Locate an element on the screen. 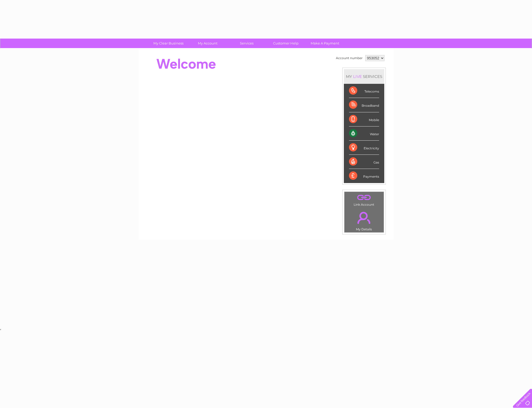 Image resolution: width=532 pixels, height=408 pixels. a: Make A Payment is located at coordinates (325, 43).